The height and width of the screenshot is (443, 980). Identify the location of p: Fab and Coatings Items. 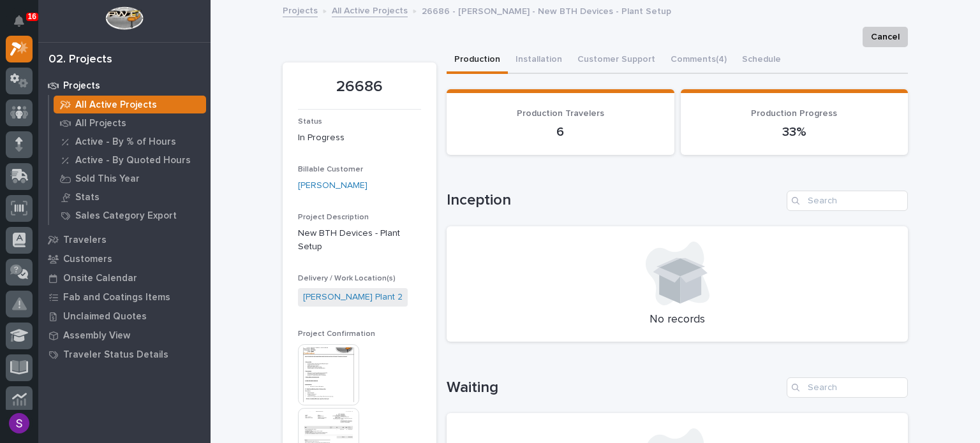
(117, 297).